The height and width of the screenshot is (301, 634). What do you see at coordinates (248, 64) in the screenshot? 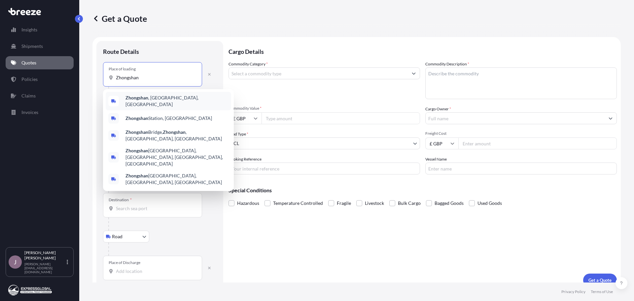
I see `label: Commodity Category` at bounding box center [248, 64].